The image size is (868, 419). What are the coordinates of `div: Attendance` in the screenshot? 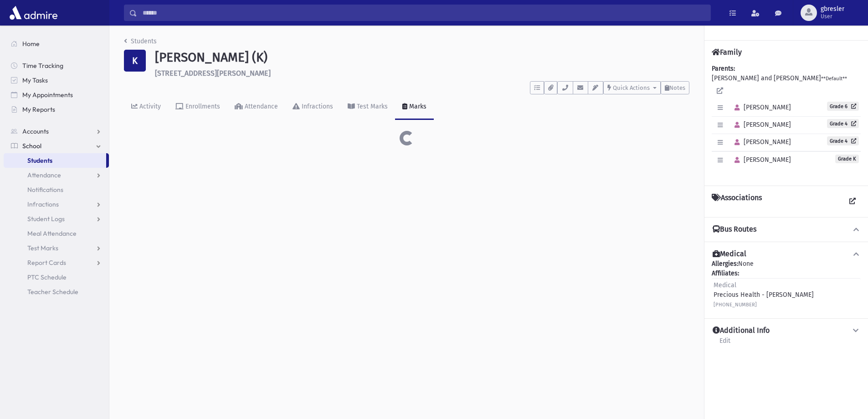 It's located at (260, 107).